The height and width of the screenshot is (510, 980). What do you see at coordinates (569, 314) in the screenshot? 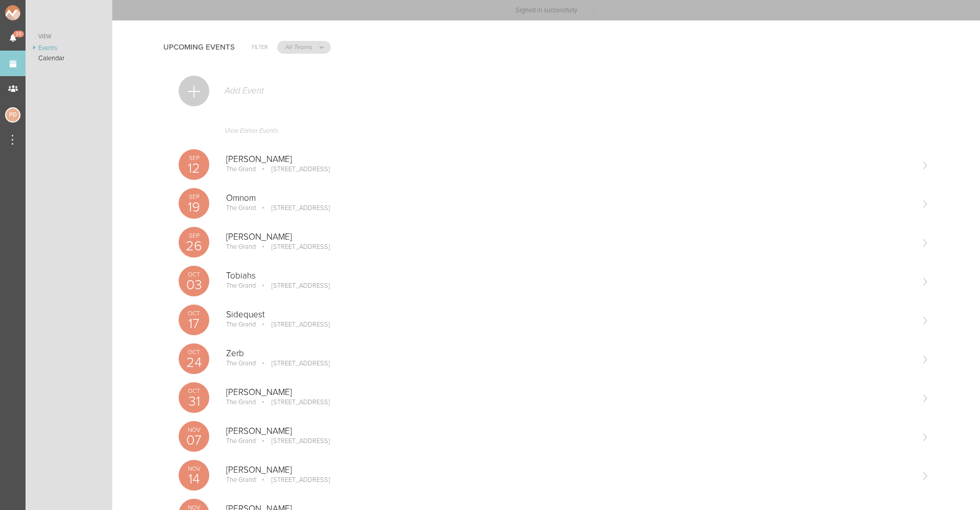
I see `p: Sidequest` at bounding box center [569, 314].